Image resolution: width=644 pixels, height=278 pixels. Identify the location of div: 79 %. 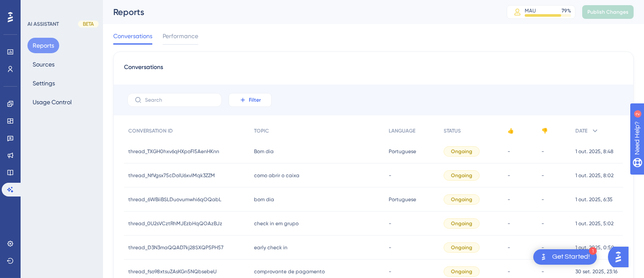
(567, 11).